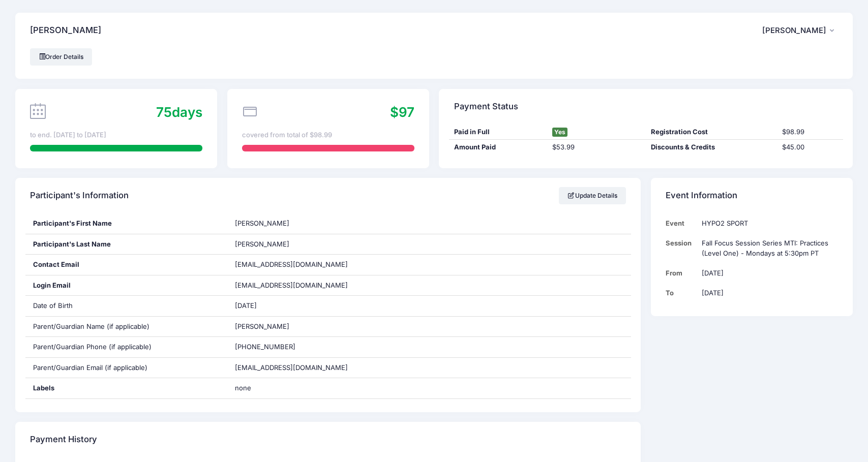 The image size is (868, 462). What do you see at coordinates (498, 147) in the screenshot?
I see `div: Amount Paid` at bounding box center [498, 147].